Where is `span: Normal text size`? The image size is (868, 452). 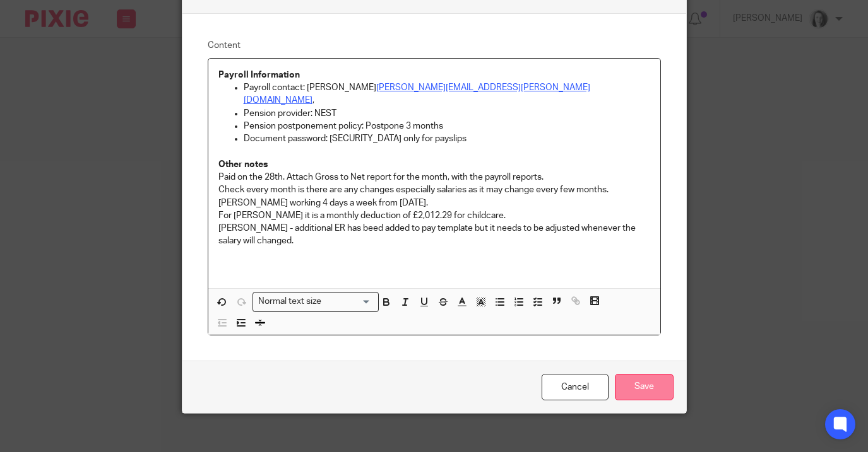
span: Normal text size is located at coordinates (290, 302).